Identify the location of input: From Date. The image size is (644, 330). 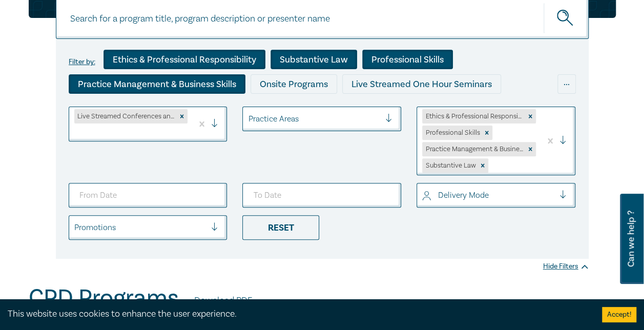
(148, 195).